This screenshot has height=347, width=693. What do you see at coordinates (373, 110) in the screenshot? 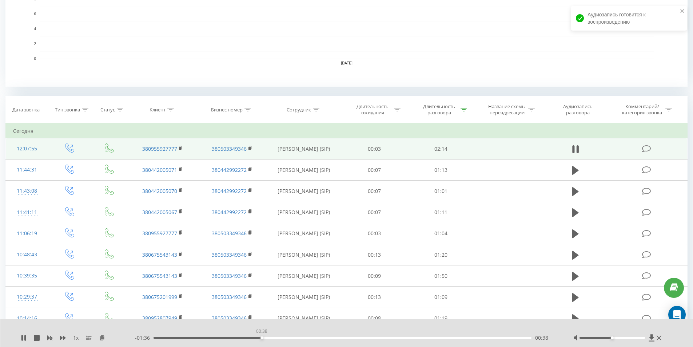
I see `div: Длительность ожидания` at bounding box center [373, 110].